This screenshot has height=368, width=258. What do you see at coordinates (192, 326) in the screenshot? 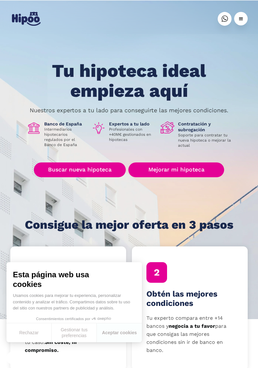
I see `strong: negocia a tu favor` at bounding box center [192, 326].